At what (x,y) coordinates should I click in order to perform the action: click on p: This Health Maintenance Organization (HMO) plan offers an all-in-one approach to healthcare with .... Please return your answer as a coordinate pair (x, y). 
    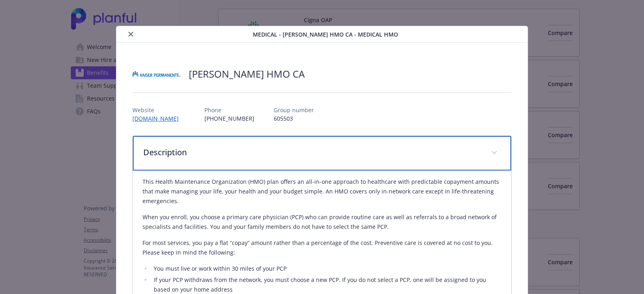
    Looking at the image, I should click on (322, 191).